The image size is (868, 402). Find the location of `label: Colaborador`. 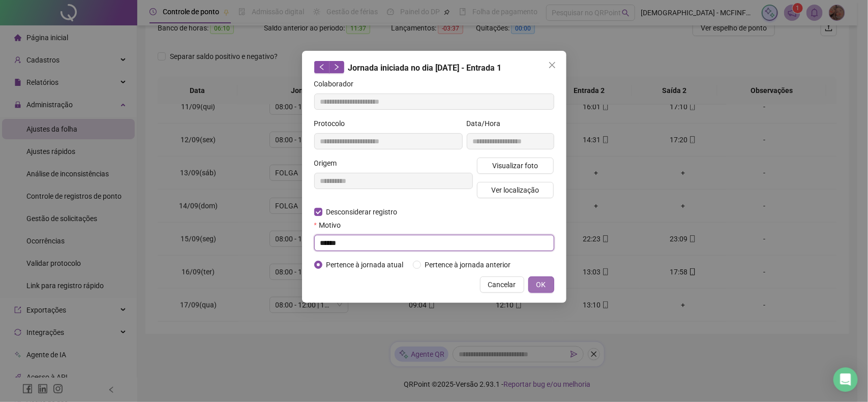

label: Colaborador is located at coordinates (337, 84).